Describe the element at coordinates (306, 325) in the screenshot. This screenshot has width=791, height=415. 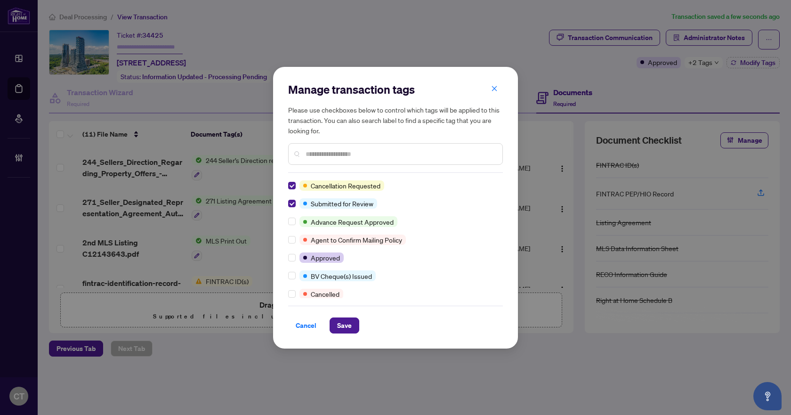
I see `button: Cancel` at that location.